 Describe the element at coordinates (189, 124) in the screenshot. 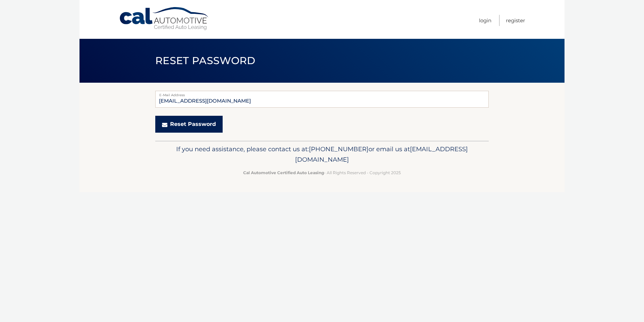

I see `button: Reset Password` at that location.